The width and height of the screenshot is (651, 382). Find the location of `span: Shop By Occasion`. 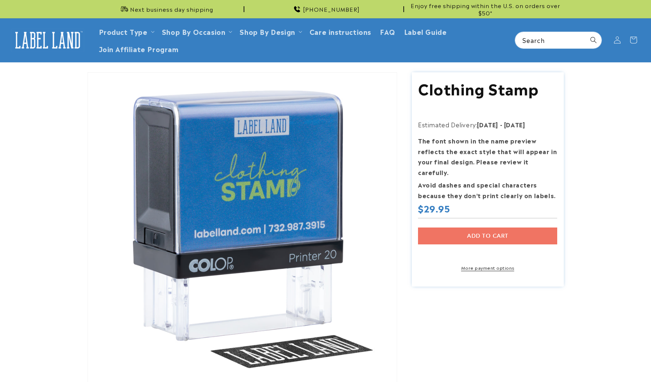

span: Shop By Occasion is located at coordinates (194, 31).